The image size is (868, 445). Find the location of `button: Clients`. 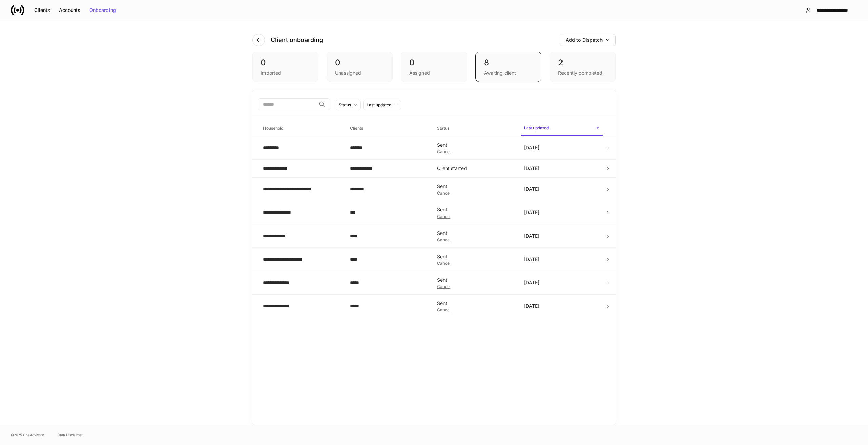

button: Clients is located at coordinates (42, 10).